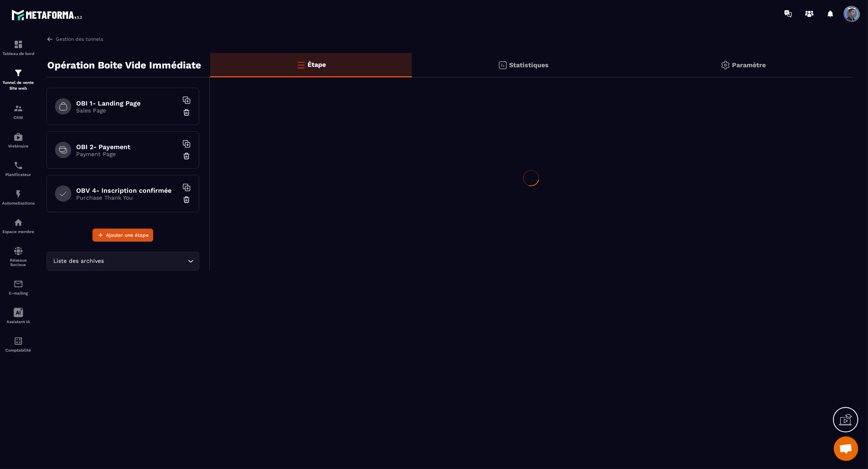 The image size is (868, 469). I want to click on p: Étape, so click(317, 65).